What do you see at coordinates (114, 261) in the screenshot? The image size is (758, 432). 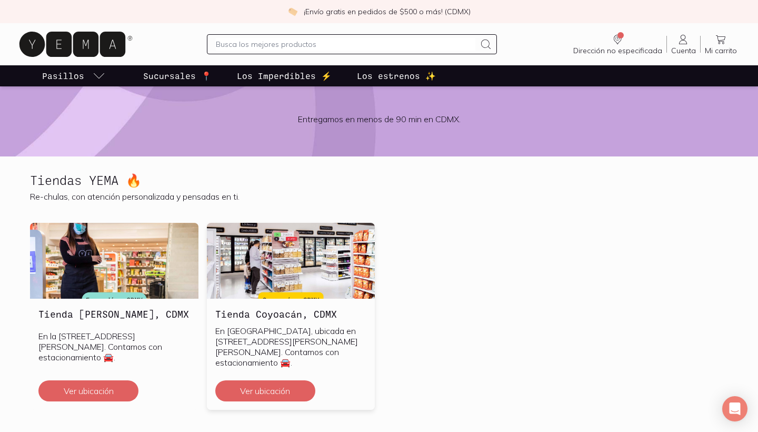 I see `img: Tienda Escandón, CDMX` at bounding box center [114, 261].